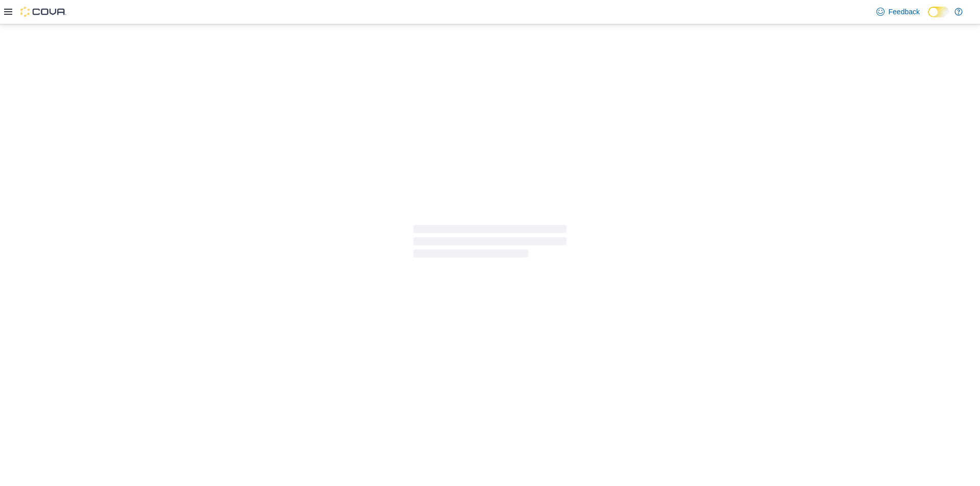  What do you see at coordinates (938, 12) in the screenshot?
I see `input: Dark Mode` at bounding box center [938, 12].